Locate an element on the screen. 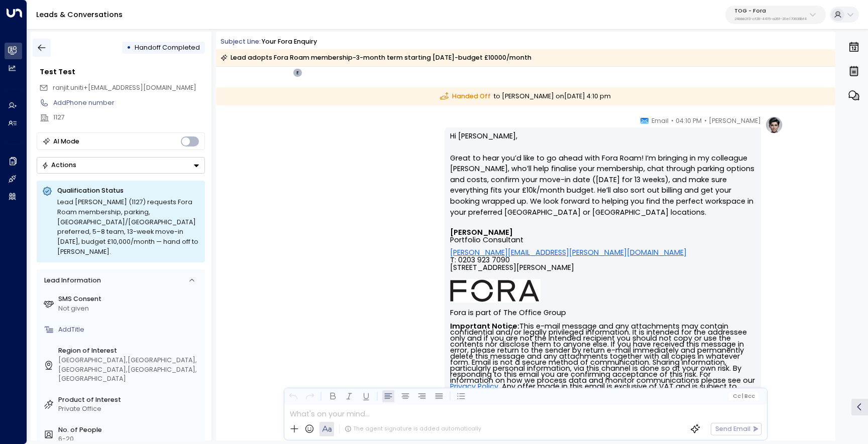  div: The agent signature is added automatically is located at coordinates (413, 429).